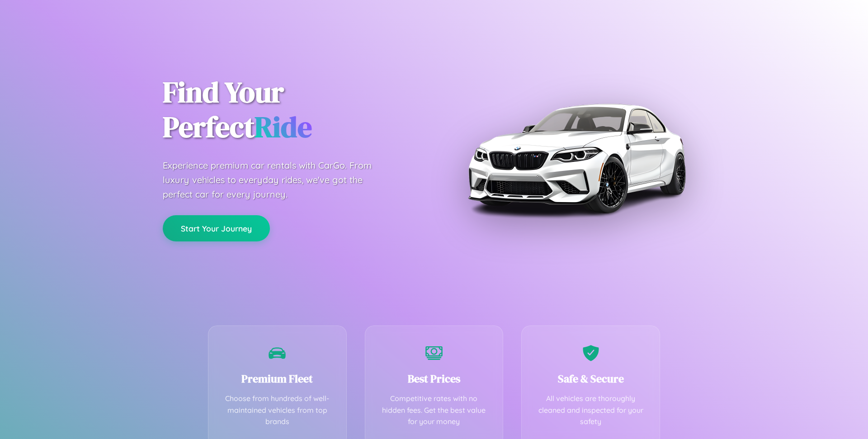 The image size is (868, 439). What do you see at coordinates (577, 159) in the screenshot?
I see `img: Premium BMW car rental vehicle` at bounding box center [577, 159].